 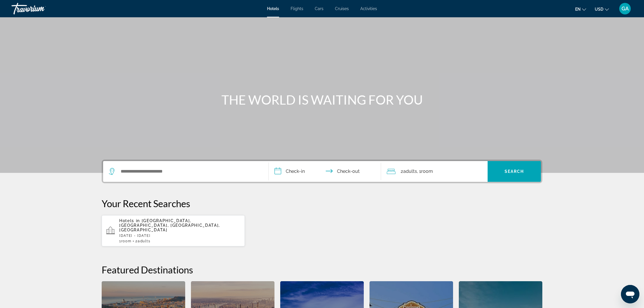 I want to click on div: Search widget, so click(x=322, y=171).